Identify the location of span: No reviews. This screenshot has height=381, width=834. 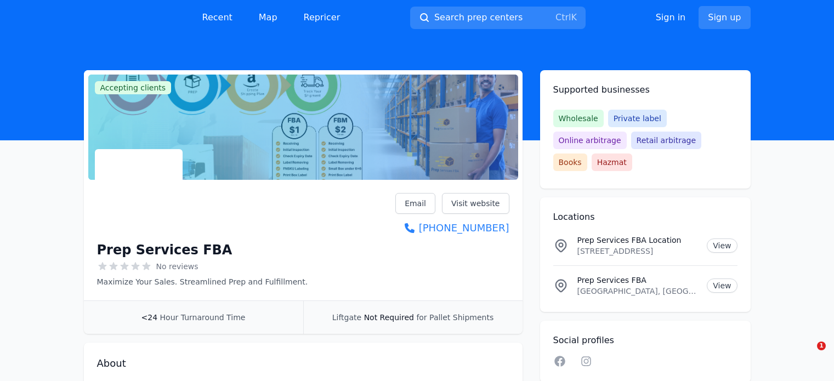
(177, 267).